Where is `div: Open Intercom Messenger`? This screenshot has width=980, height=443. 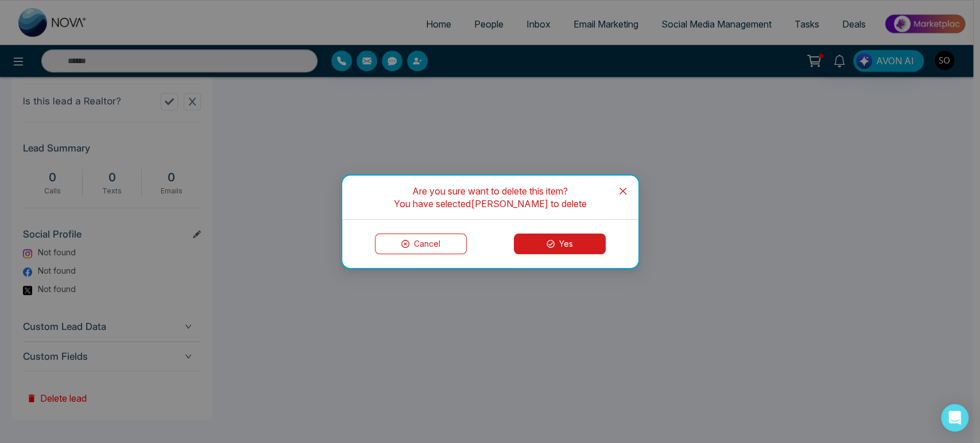 div: Open Intercom Messenger is located at coordinates (955, 418).